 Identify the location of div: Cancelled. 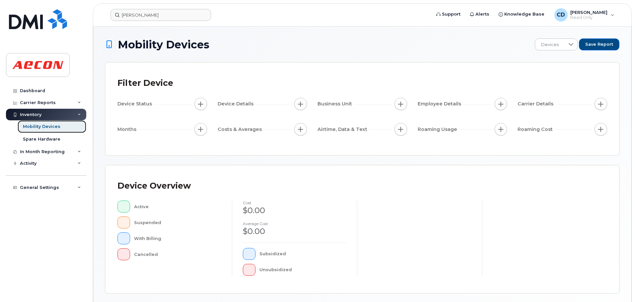
(178, 254).